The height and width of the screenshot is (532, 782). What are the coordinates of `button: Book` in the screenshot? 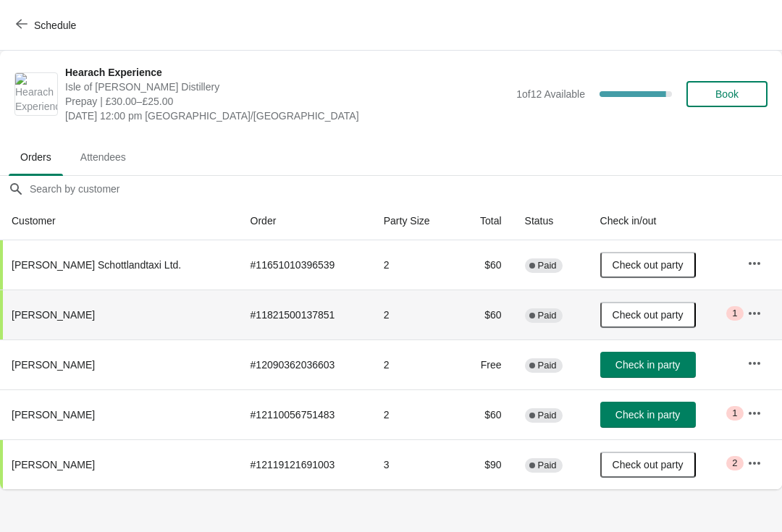 It's located at (727, 94).